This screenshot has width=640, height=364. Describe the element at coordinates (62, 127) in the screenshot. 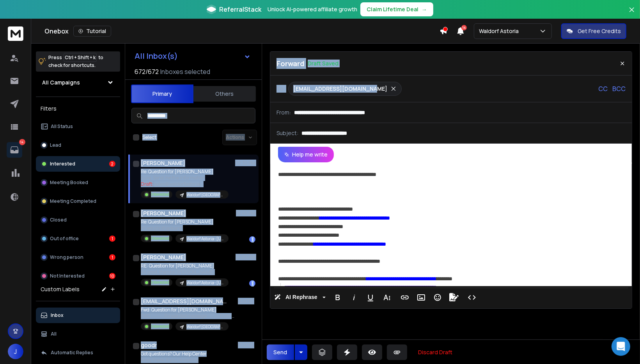

I see `p: All Status` at that location.